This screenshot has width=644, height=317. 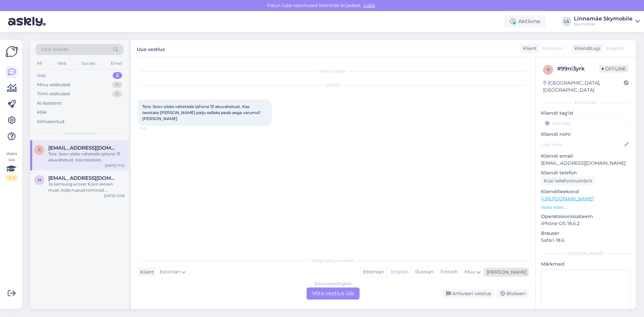 What do you see at coordinates (468, 293) in the screenshot?
I see `div: Arhiveeri vestlus` at bounding box center [468, 293].